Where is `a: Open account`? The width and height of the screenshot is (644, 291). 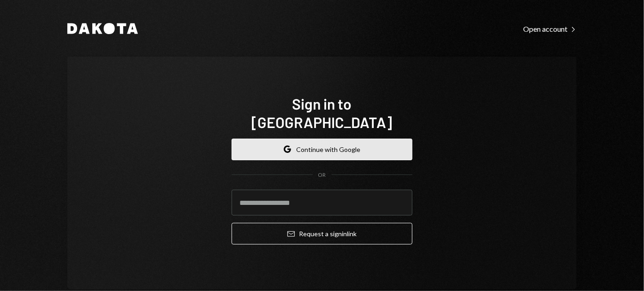 a: Open account is located at coordinates (550, 29).